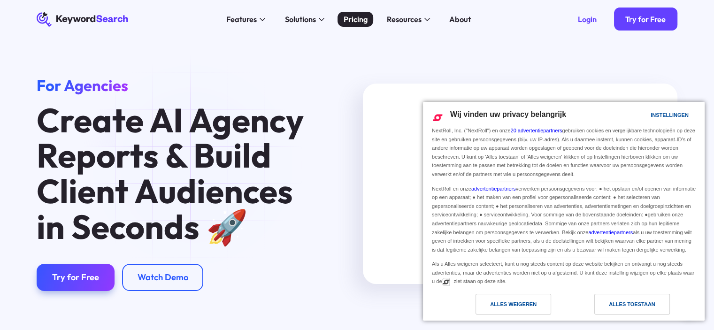  Describe the element at coordinates (586, 19) in the screenshot. I see `a: Login` at that location.